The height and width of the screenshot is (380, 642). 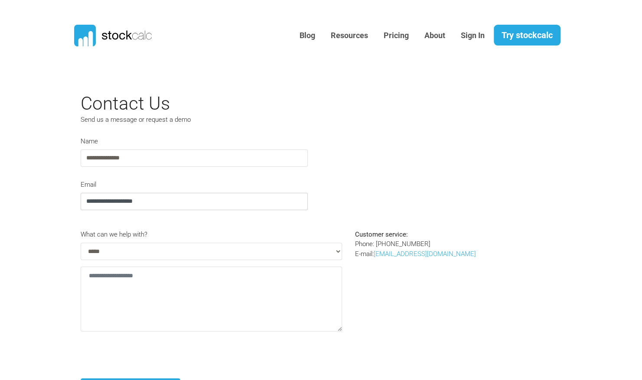 What do you see at coordinates (180, 120) in the screenshot?
I see `p: Send us a message or request a demo` at bounding box center [180, 120].